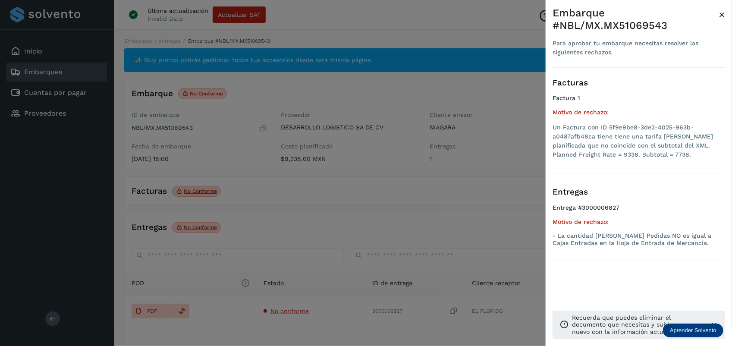 This screenshot has width=732, height=346. Describe the element at coordinates (639, 98) in the screenshot. I see `h4: Factura 1` at that location.